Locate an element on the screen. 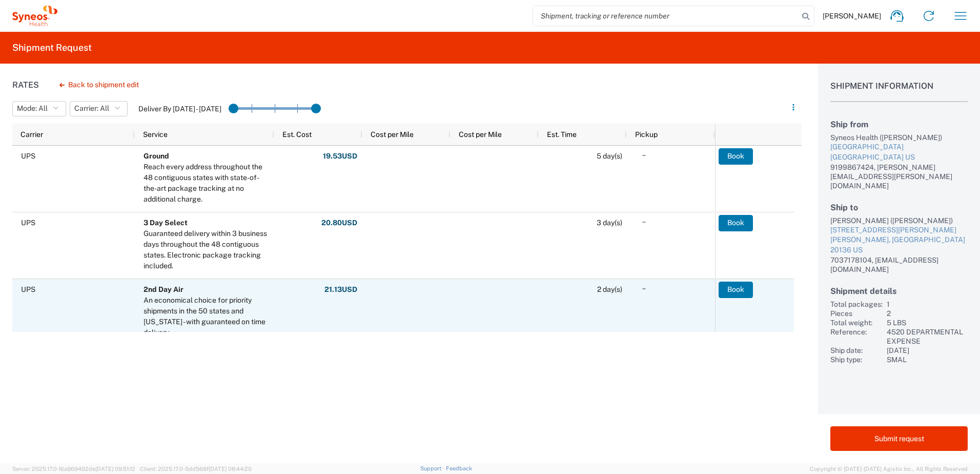 This screenshot has width=980, height=474. span: Carrier is located at coordinates (32, 134).